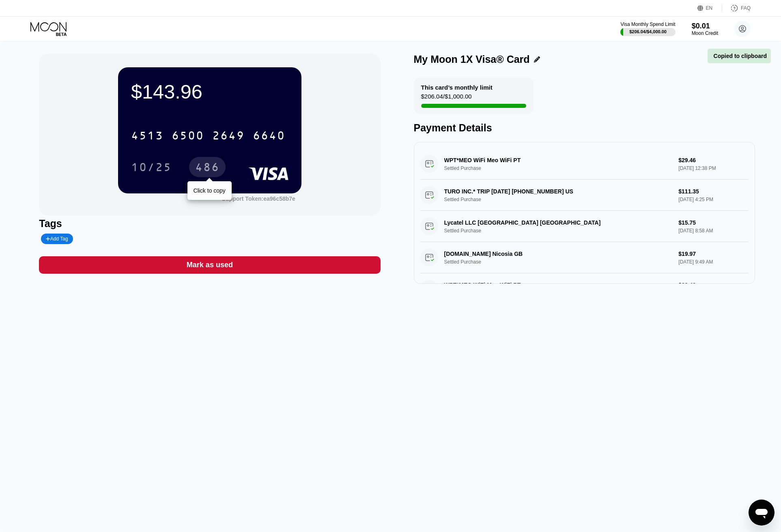  Describe the element at coordinates (447, 98) in the screenshot. I see `div: $206.04 / $1,000.00` at that location.